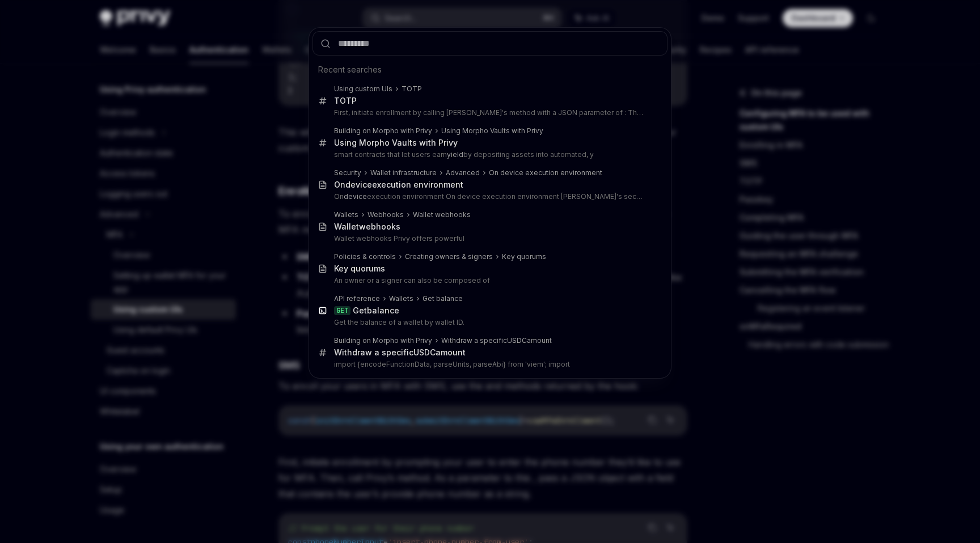  I want to click on div: Wallet s, so click(367, 227).